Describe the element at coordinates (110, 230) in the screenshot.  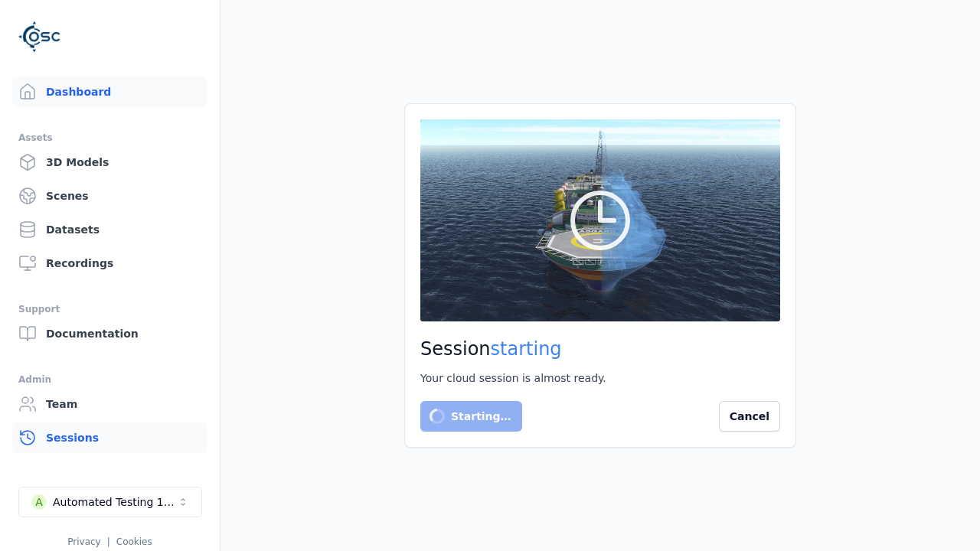
I see `a: Datasets` at that location.